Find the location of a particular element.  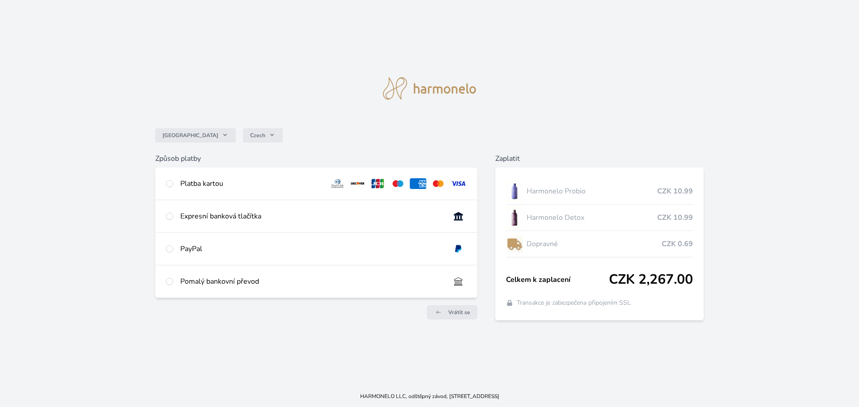

img: onlineBanking_CZ.svg is located at coordinates (458, 216).